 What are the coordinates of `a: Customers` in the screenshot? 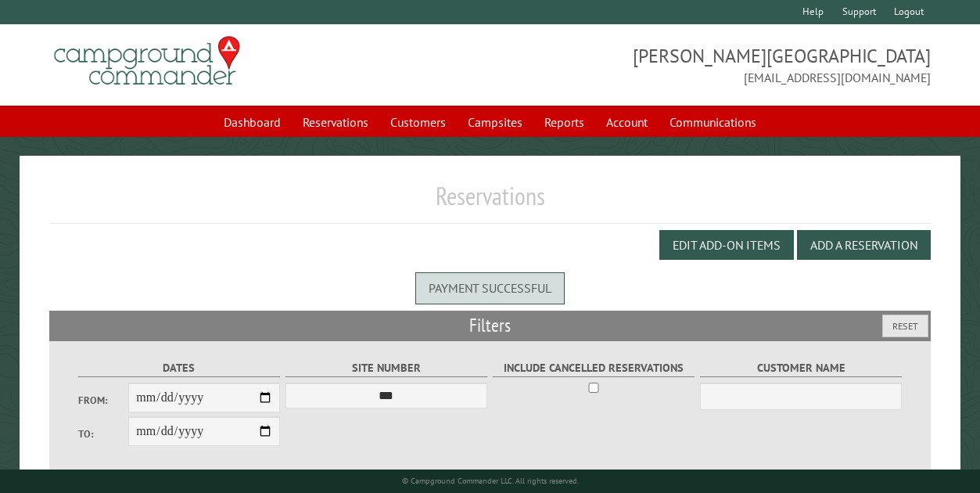 It's located at (418, 122).